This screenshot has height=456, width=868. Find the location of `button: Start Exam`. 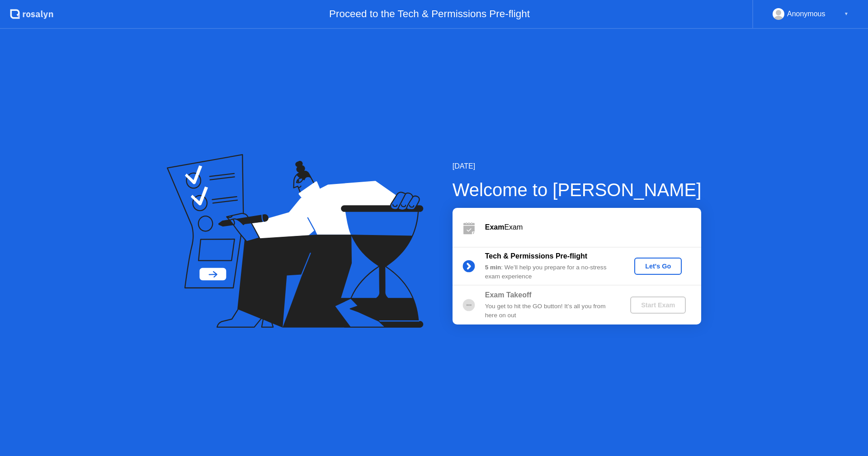

button: Start Exam is located at coordinates (658, 305).